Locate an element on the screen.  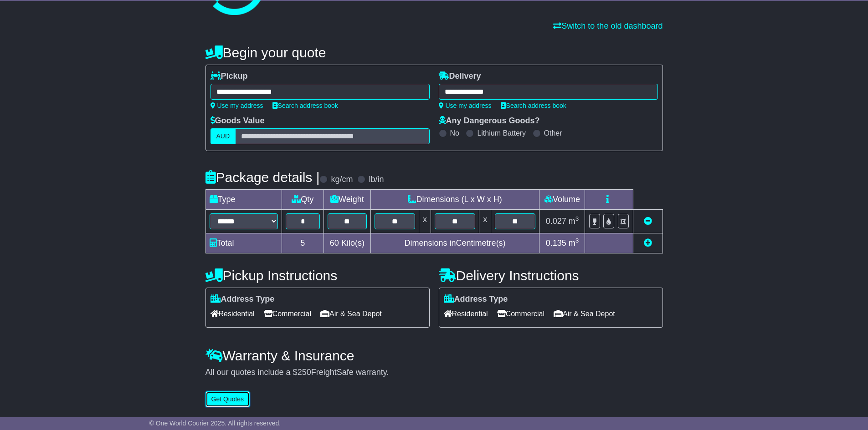
td: Qty is located at coordinates (303, 200).